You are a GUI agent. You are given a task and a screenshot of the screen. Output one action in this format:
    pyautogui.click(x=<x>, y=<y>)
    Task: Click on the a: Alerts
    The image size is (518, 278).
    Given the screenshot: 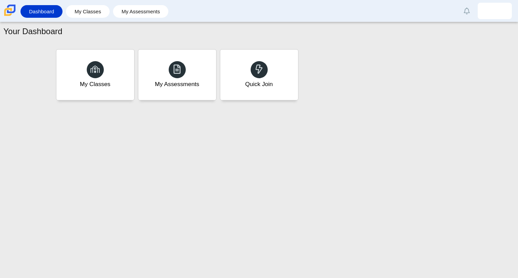 What is the action you would take?
    pyautogui.click(x=467, y=11)
    